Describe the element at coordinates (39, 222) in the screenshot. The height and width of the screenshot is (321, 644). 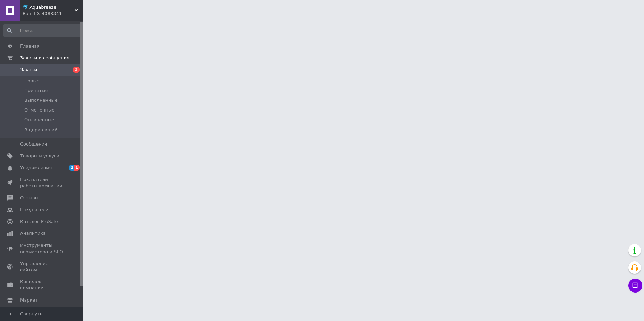
I see `span: Каталог ProSale` at that location.